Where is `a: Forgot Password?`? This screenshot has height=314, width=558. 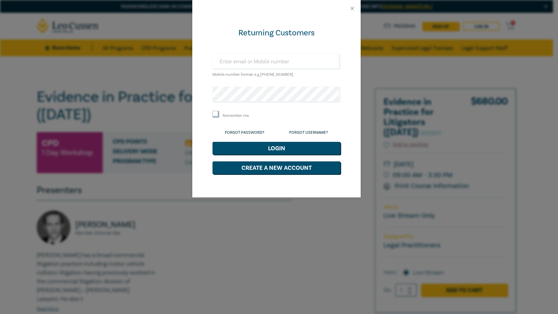 a: Forgot Password? is located at coordinates (244, 132).